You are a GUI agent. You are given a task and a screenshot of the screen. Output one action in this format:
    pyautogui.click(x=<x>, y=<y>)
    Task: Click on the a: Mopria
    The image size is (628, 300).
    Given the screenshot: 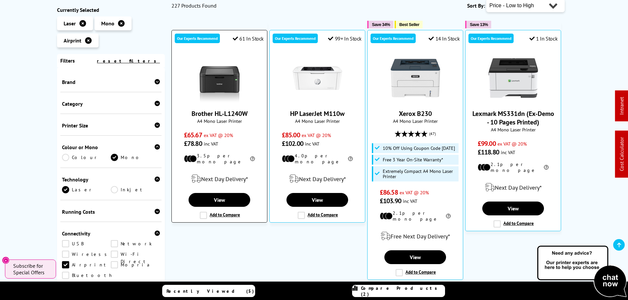 What is the action you would take?
    pyautogui.click(x=135, y=265)
    